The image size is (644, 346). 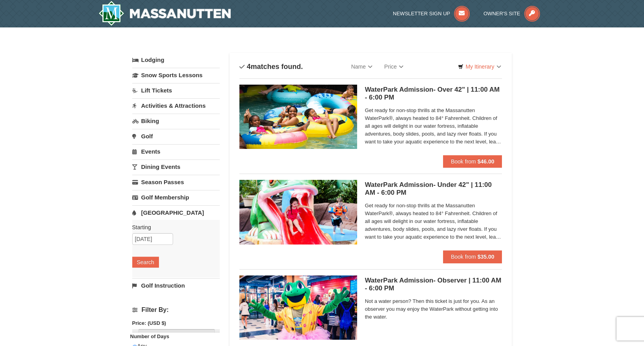 I want to click on button: Search, so click(x=146, y=262).